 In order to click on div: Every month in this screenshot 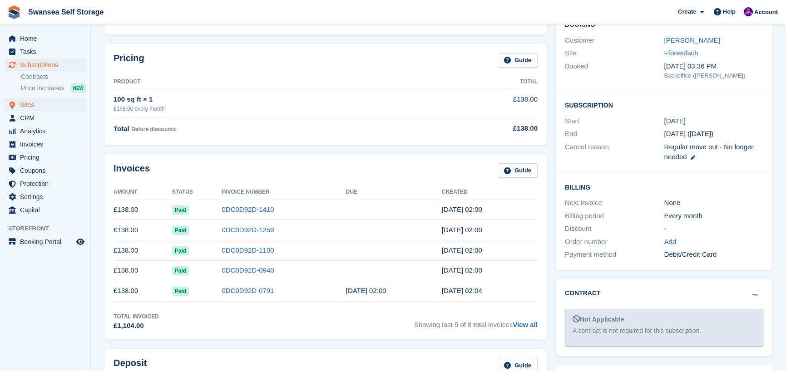, I will do `click(713, 216)`.